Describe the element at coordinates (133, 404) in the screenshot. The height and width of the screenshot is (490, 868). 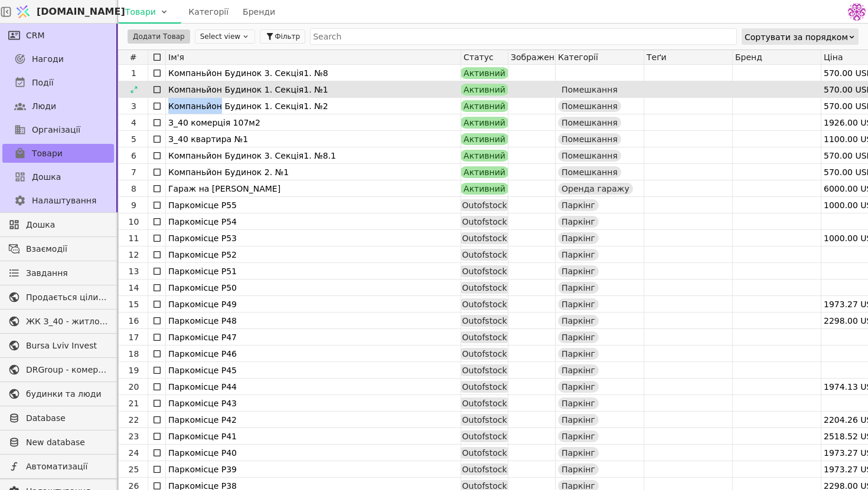
I see `div: 21` at that location.